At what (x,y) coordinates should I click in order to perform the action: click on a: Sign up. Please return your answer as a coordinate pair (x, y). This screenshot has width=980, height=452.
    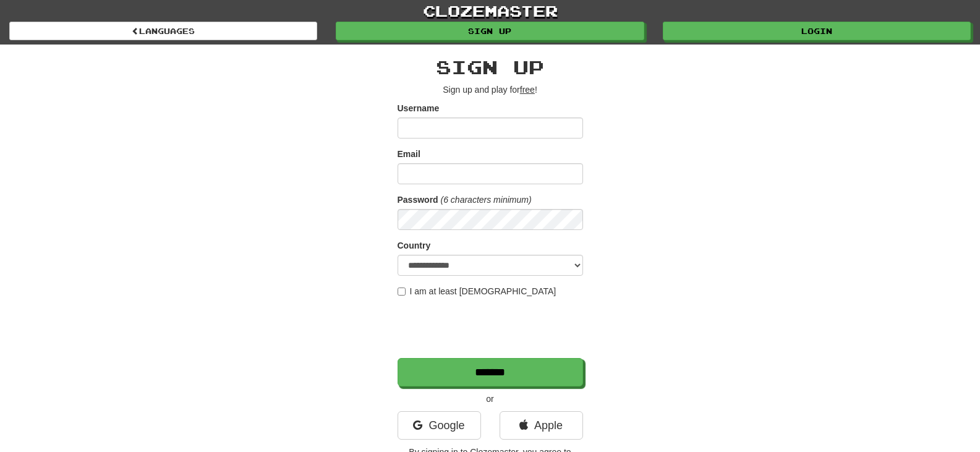
    Looking at the image, I should click on (490, 31).